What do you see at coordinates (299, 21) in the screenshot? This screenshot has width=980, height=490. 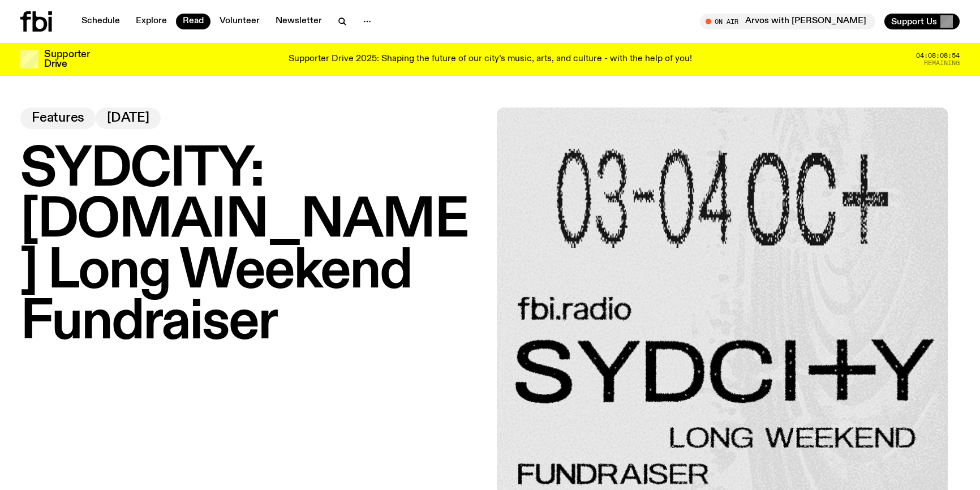 I see `a: Newsletter` at bounding box center [299, 21].